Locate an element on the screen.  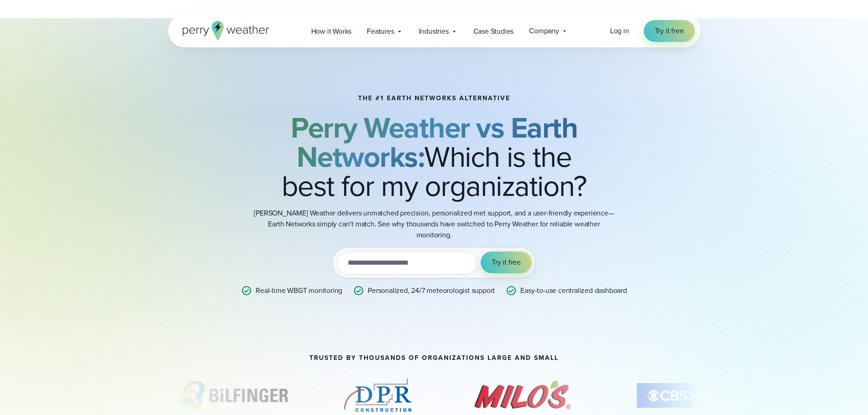
p: Easy-to-use centralized dashboard is located at coordinates (573, 291).